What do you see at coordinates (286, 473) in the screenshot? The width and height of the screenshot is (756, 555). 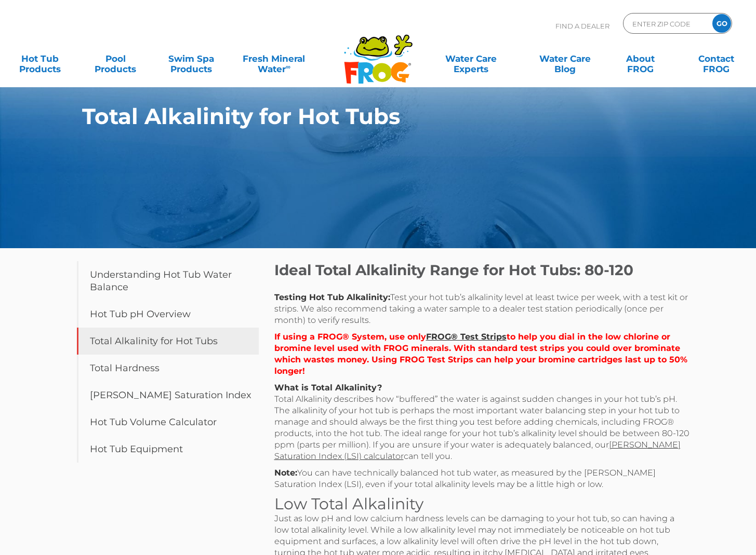 I see `strong: Note:` at bounding box center [286, 473].